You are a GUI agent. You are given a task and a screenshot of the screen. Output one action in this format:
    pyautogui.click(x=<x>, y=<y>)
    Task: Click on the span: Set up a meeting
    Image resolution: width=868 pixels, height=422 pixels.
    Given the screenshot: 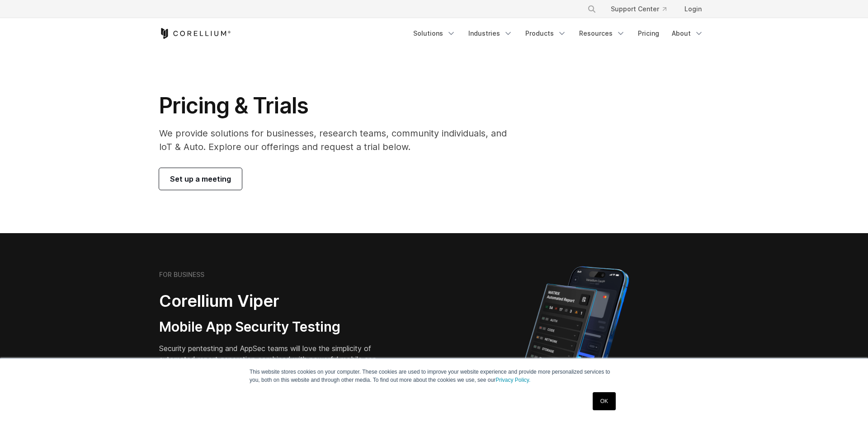 What is the action you would take?
    pyautogui.click(x=201, y=179)
    